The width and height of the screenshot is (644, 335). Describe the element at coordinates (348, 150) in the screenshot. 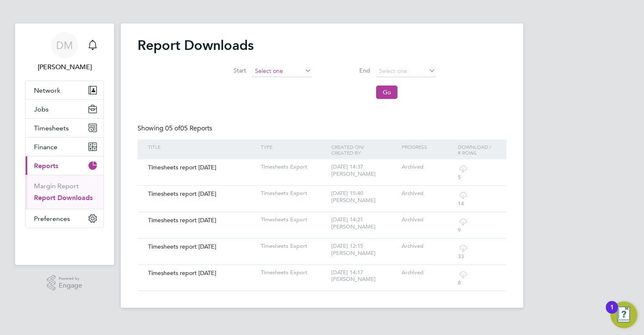

I see `span: / Created By` at that location.